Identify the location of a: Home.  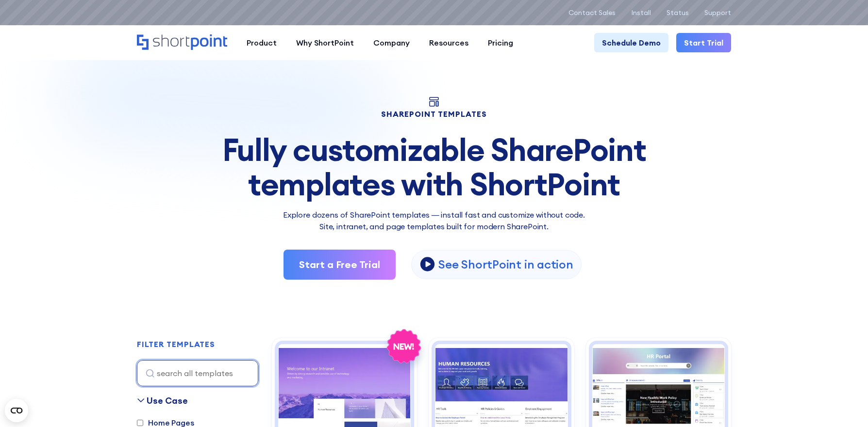
(182, 43).